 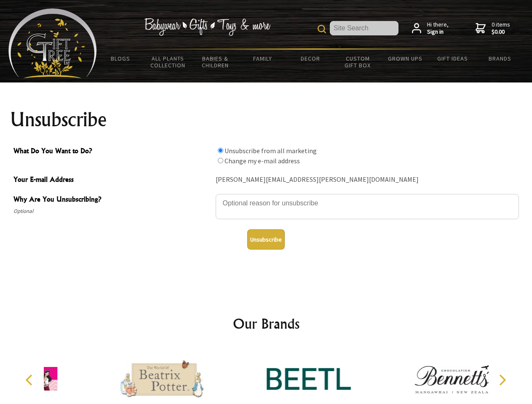 What do you see at coordinates (266, 239) in the screenshot?
I see `button: Unsubscribe` at bounding box center [266, 239].